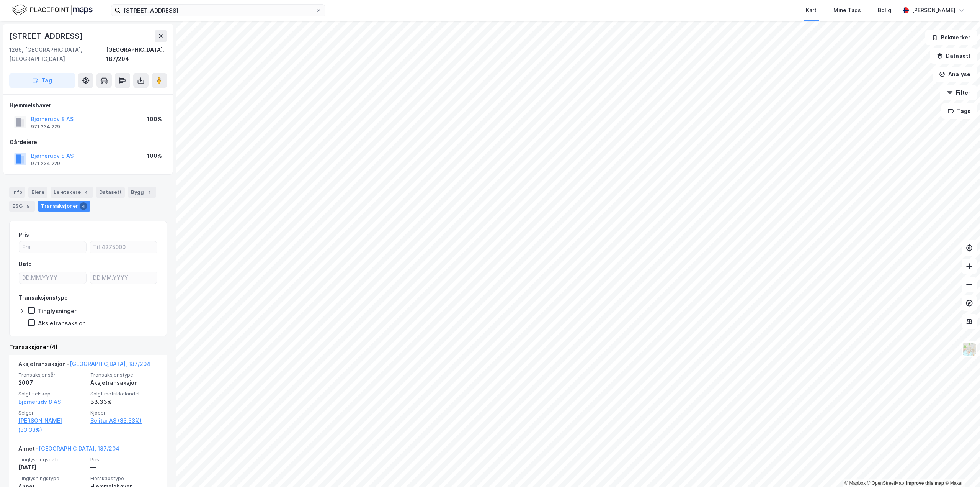 The height and width of the screenshot is (487, 980). Describe the element at coordinates (88, 347) in the screenshot. I see `div: Transaksjoner (4)` at that location.